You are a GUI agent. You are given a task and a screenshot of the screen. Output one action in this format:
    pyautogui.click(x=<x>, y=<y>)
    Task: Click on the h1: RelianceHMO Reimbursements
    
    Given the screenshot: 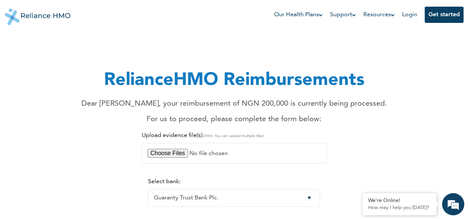 What is the action you would take?
    pyautogui.click(x=234, y=81)
    